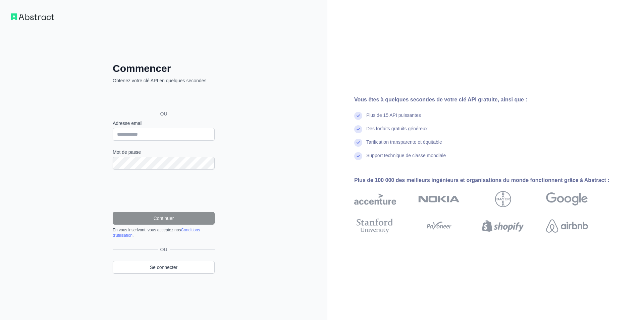  Describe the element at coordinates (164, 219) in the screenshot. I see `button: Continuer` at that location.